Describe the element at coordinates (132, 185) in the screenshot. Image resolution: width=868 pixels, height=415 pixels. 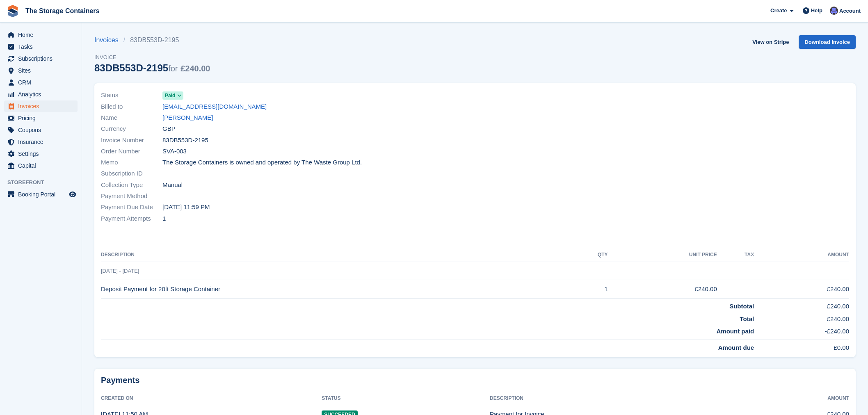
I see `span: Collection Type` at that location.